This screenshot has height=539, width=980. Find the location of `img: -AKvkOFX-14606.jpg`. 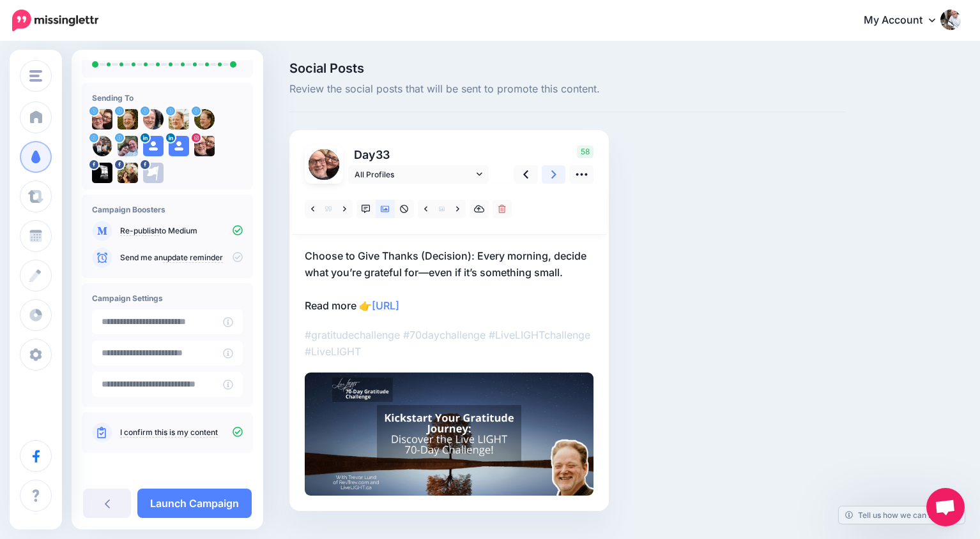

img: -AKvkOFX-14606.jpg is located at coordinates (102, 119).